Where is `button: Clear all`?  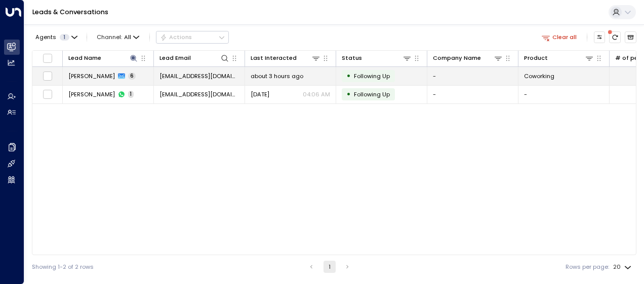 button: Clear all is located at coordinates (559, 37).